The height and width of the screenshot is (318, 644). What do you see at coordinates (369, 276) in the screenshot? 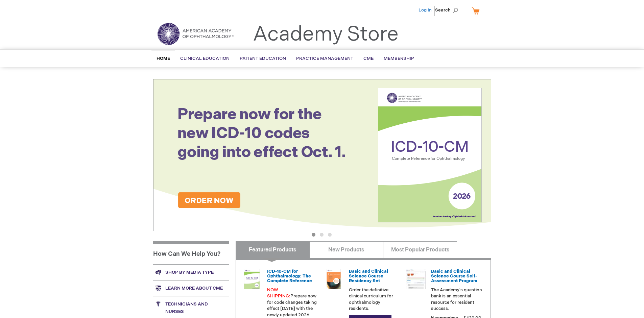
I see `a: Basic and Clinical Science Course Residency Set` at bounding box center [369, 276].